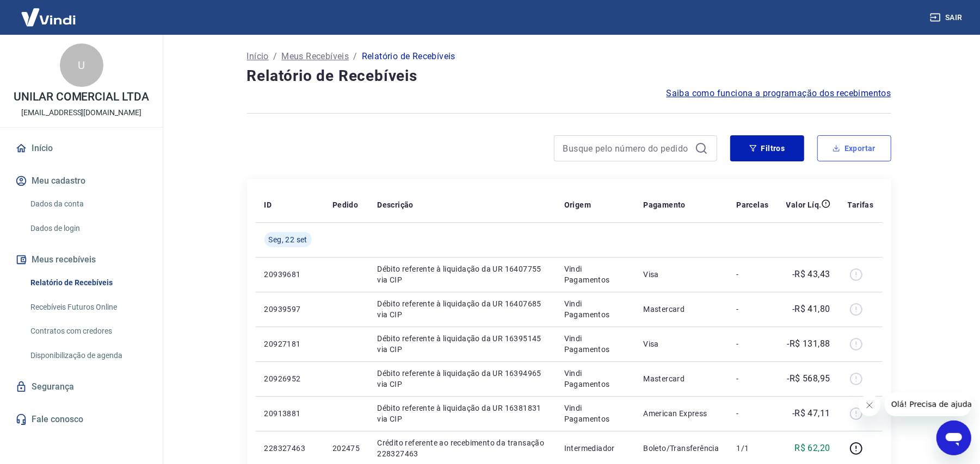  I want to click on p: -R$ 43,43, so click(811, 275).